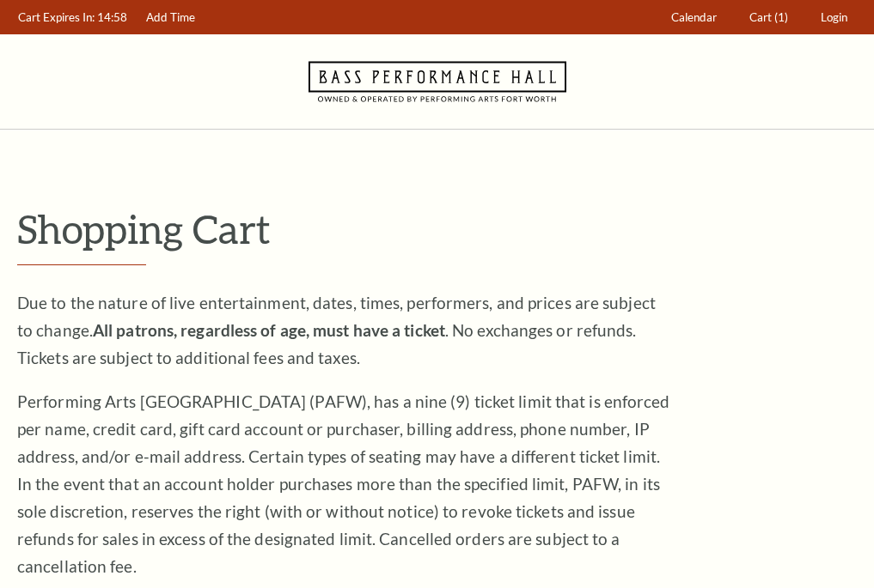 Image resolution: width=874 pixels, height=588 pixels. I want to click on span: Login, so click(834, 17).